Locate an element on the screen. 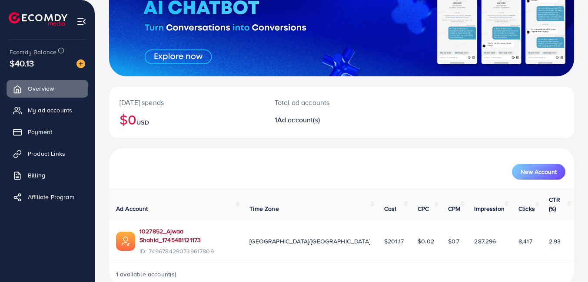 The width and height of the screenshot is (588, 282). span: Impression is located at coordinates (489, 209).